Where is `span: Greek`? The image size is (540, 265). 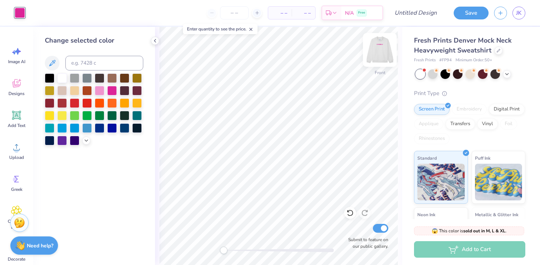
span: Greek is located at coordinates (17, 190).